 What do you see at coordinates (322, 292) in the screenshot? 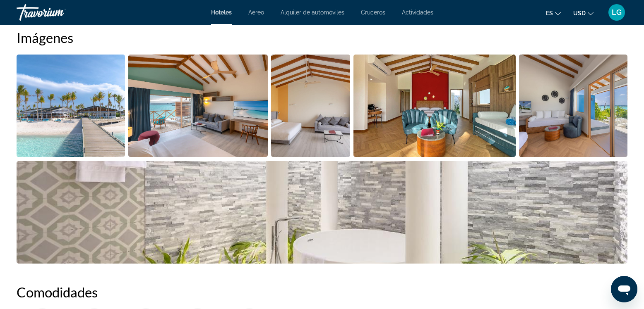
I see `h2: Comodidades` at bounding box center [322, 292].